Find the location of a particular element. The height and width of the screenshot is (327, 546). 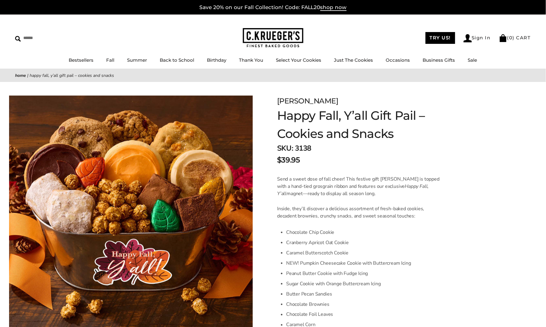

img: Bag is located at coordinates (503, 38).